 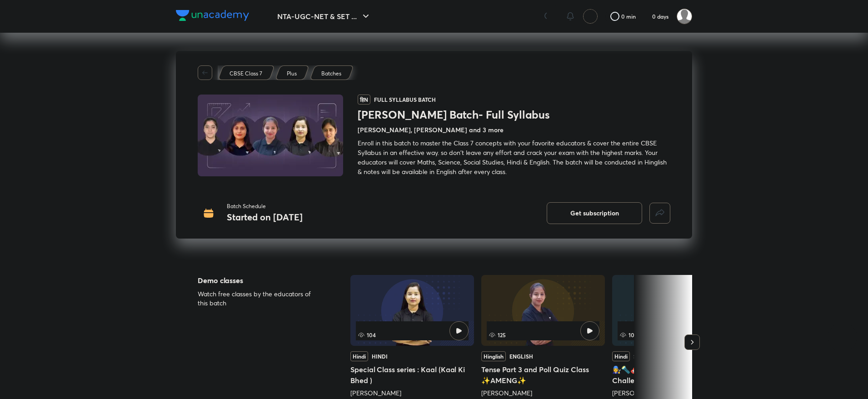 What do you see at coordinates (246, 73) in the screenshot?
I see `a: CBSE Class 7` at bounding box center [246, 73].